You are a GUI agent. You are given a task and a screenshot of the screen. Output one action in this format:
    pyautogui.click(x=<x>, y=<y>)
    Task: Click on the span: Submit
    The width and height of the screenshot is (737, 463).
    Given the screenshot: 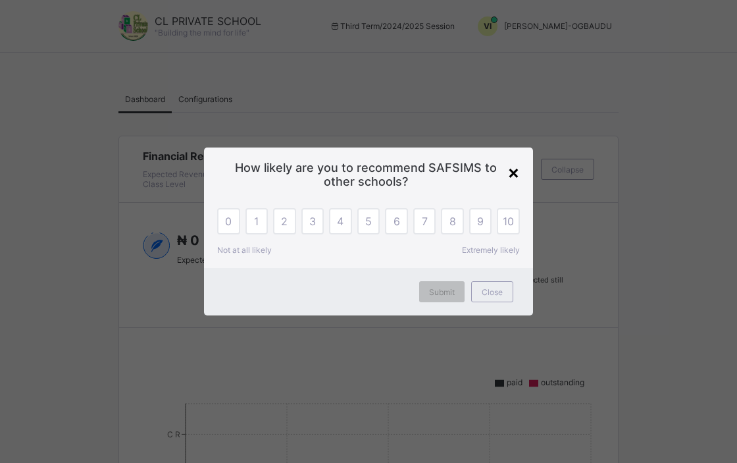 What is the action you would take?
    pyautogui.click(x=442, y=292)
    